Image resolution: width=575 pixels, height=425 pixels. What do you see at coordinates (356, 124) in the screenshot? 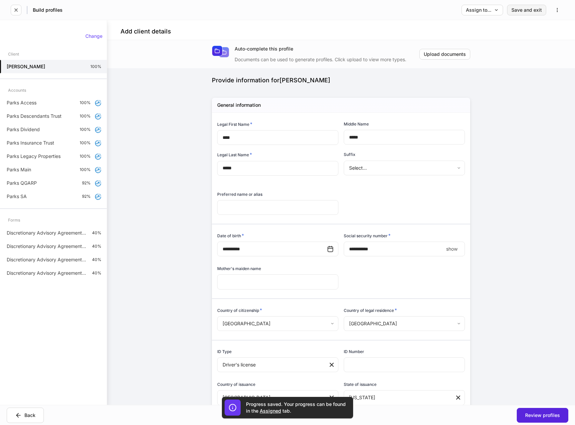
I see `h6: Middle Name` at bounding box center [356, 124].